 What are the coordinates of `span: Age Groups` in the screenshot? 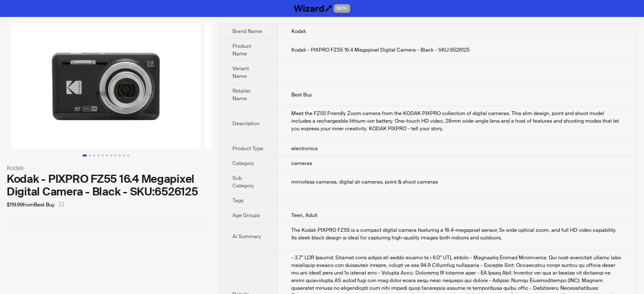 It's located at (246, 215).